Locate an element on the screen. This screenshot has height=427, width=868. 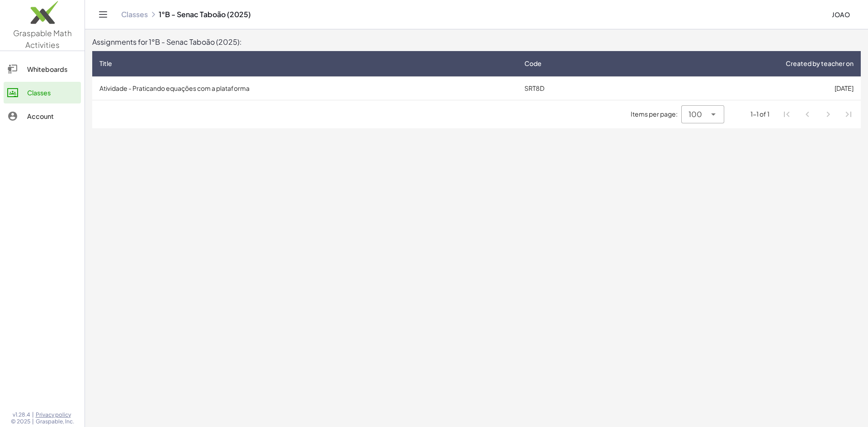
a: Account is located at coordinates (42, 116).